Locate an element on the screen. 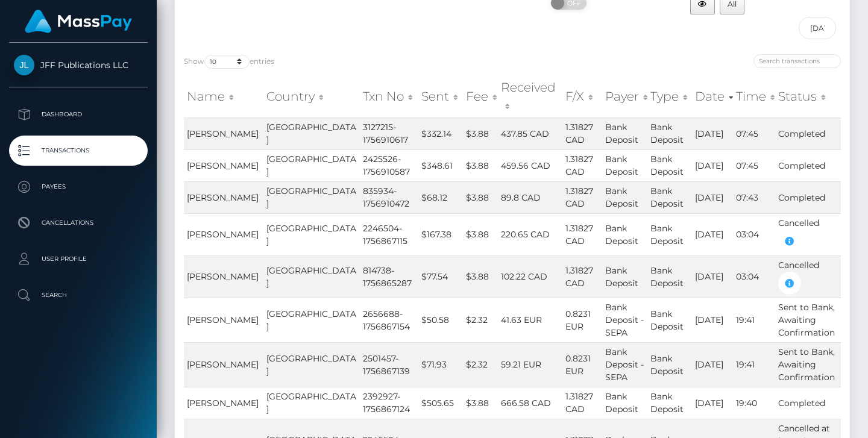 The image size is (868, 438). th: Name: activate to sort column ascending is located at coordinates (224, 97).